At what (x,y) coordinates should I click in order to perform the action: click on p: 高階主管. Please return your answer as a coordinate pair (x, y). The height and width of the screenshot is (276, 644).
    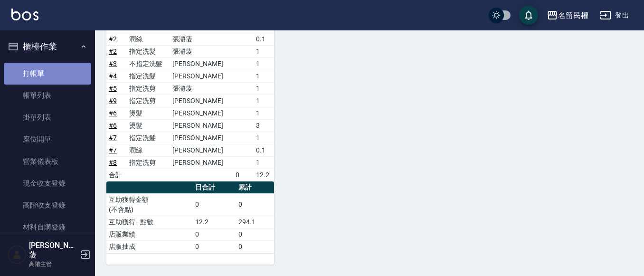
    Looking at the image, I should click on (54, 264).